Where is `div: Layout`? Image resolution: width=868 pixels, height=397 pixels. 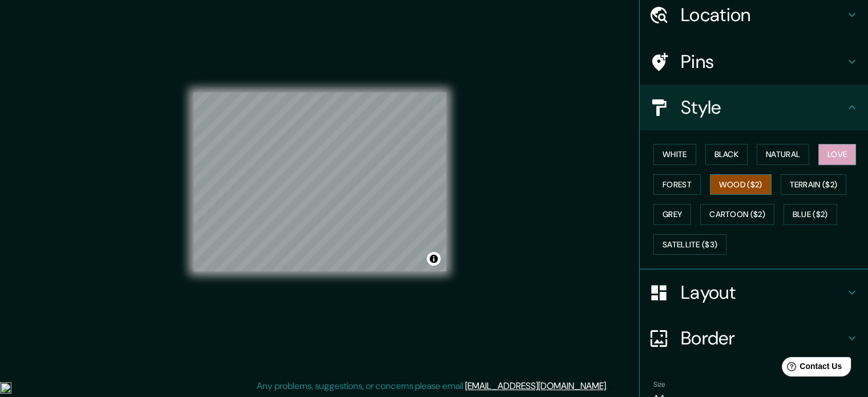 div: Layout is located at coordinates (754, 292).